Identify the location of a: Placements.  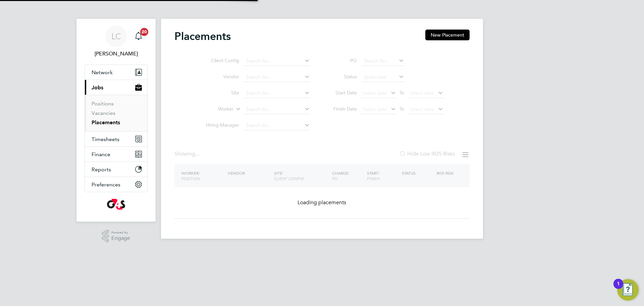
(106, 123).